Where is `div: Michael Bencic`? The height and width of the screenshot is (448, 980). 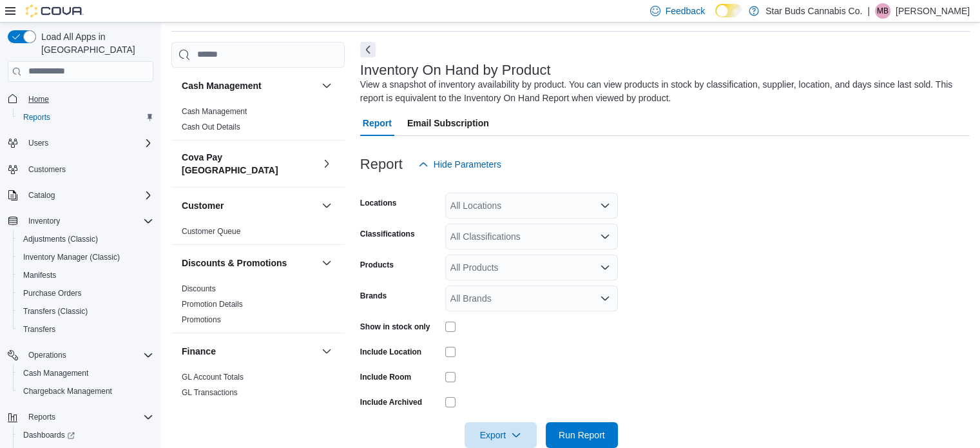 div: Michael Bencic is located at coordinates (882, 11).